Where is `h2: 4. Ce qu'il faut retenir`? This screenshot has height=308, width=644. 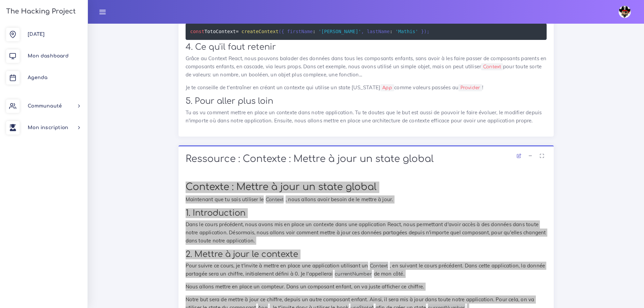 h2: 4. Ce qu'il faut retenir is located at coordinates (366, 47).